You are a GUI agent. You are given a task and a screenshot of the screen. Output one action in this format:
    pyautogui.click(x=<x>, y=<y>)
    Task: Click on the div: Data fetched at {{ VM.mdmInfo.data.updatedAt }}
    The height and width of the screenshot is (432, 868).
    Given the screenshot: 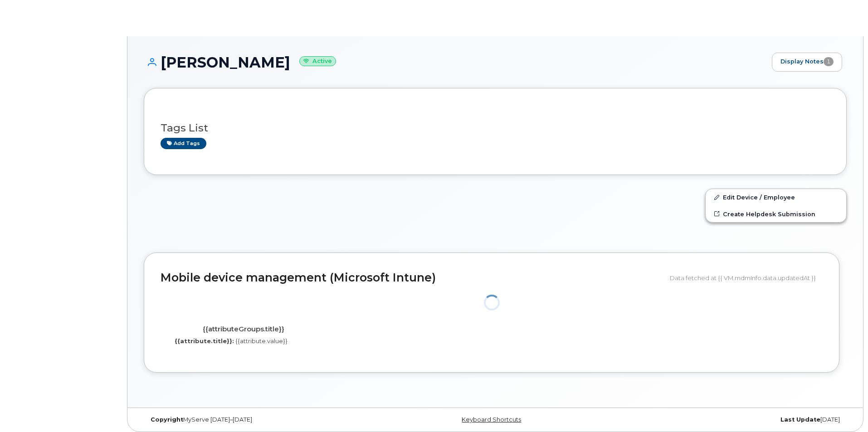 What is the action you would take?
    pyautogui.click(x=746, y=278)
    